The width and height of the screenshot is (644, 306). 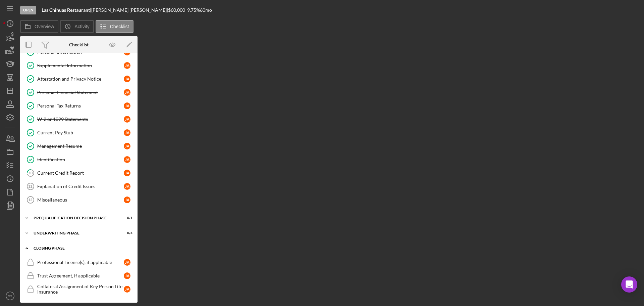 I want to click on a: IdentificationJA, so click(x=79, y=159).